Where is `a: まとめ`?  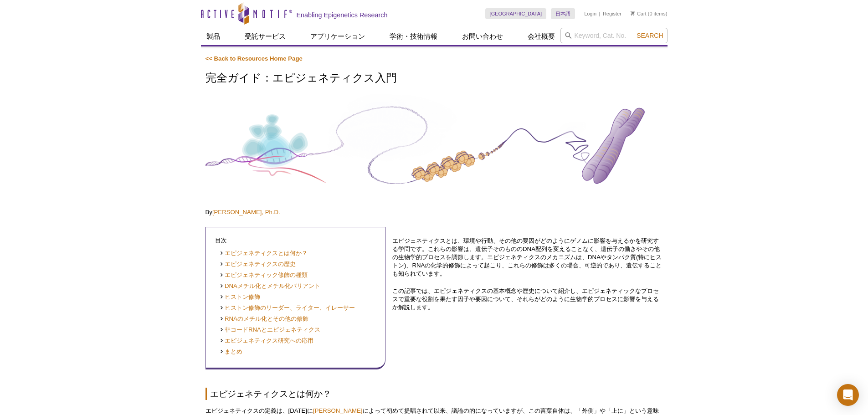 a: まとめ is located at coordinates (231, 352).